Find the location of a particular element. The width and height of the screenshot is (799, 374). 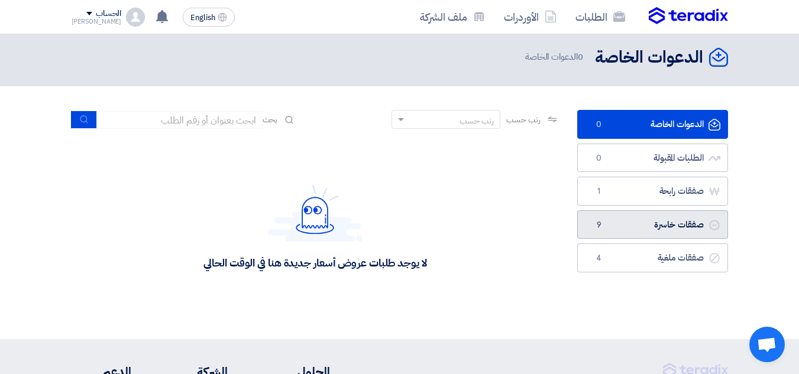

div: لا يوجد طلبات عروض أسعار جديدة هنا في الوقت الحالي is located at coordinates (315, 263).